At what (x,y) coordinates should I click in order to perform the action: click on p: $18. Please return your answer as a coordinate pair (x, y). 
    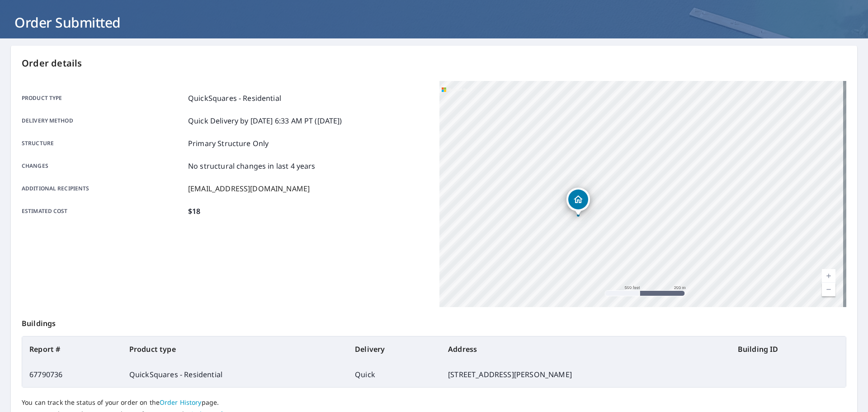
    Looking at the image, I should click on (194, 211).